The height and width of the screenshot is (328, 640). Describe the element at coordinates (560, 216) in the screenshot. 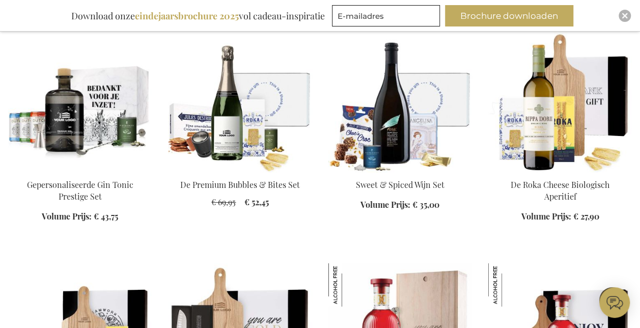

I see `a: Volume Prijs: € 27,90` at that location.